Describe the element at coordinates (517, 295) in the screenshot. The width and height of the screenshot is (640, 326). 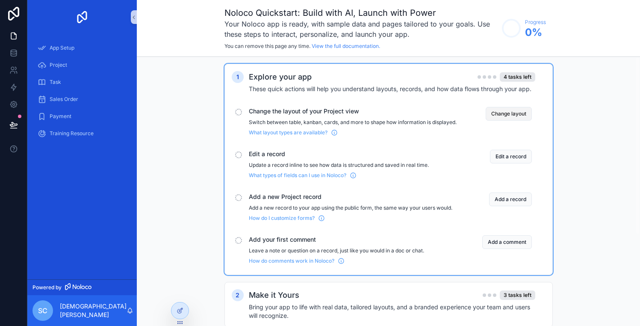
I see `div: 3 tasks left` at that location.